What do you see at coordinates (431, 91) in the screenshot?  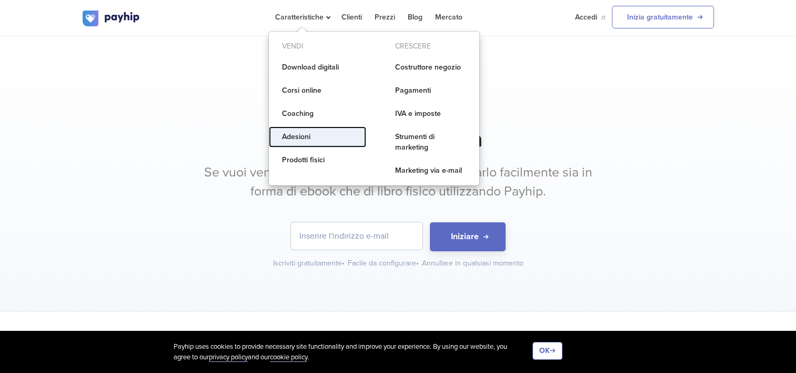 I see `a: Pagamenti` at bounding box center [431, 91].